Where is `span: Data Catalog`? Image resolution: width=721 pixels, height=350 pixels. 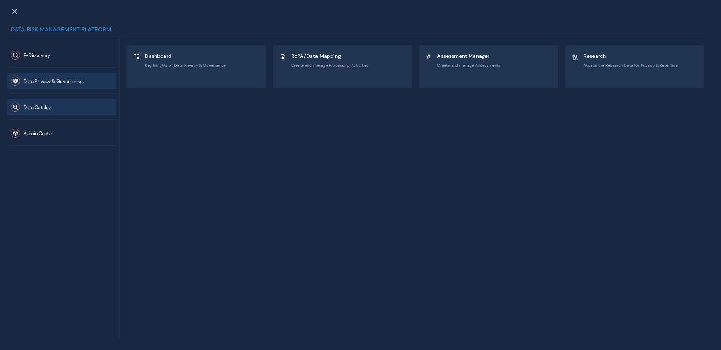
span: Data Catalog is located at coordinates (37, 107).